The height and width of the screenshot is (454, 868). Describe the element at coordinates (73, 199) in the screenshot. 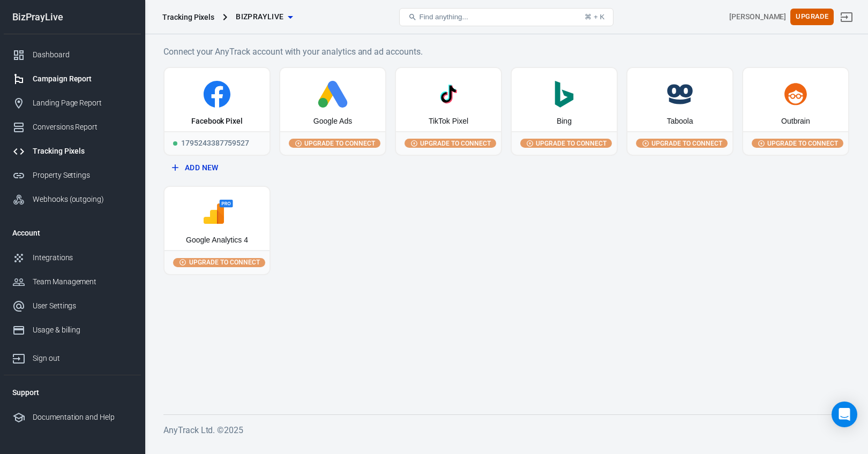

I see `a: Webhooks (outgoing)` at that location.